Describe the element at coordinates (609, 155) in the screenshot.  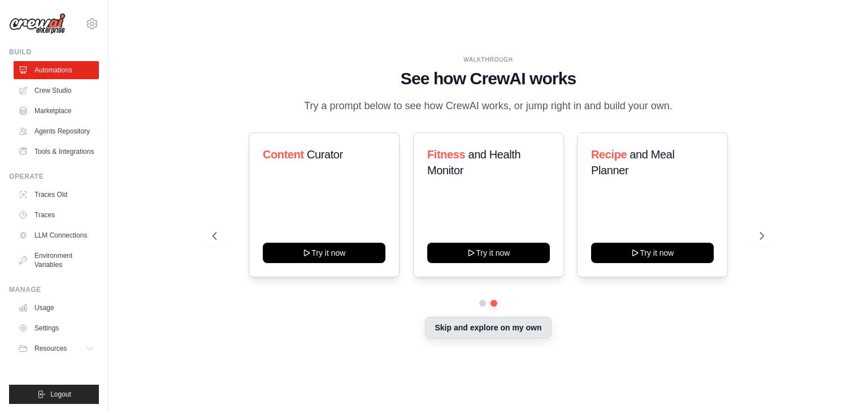
I see `span: Recipe` at that location.